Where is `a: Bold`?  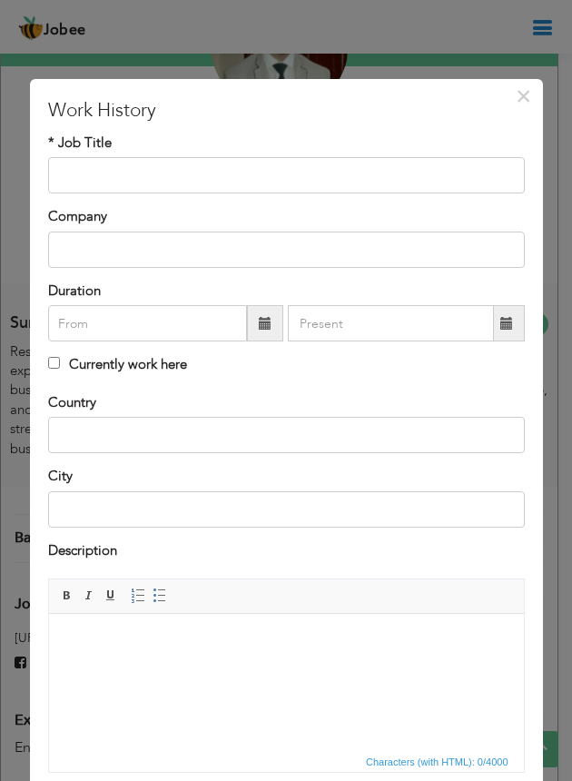 a: Bold is located at coordinates (67, 596).